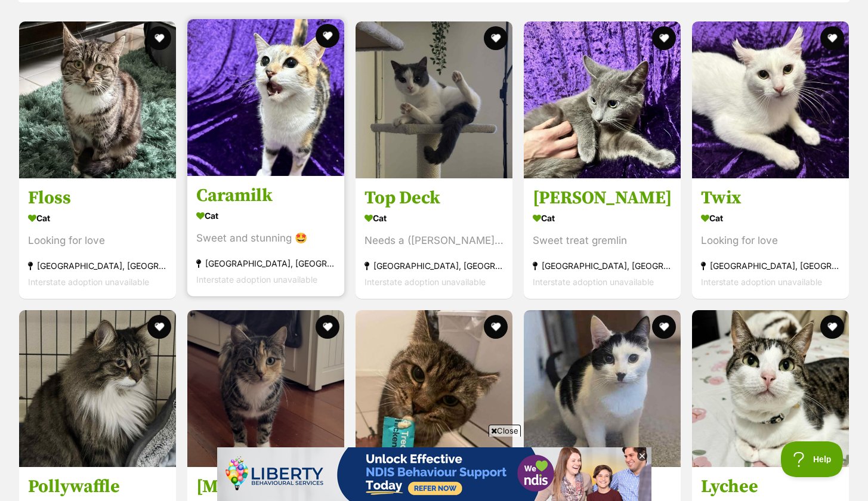  I want to click on img: Pollywaffle, so click(98, 388).